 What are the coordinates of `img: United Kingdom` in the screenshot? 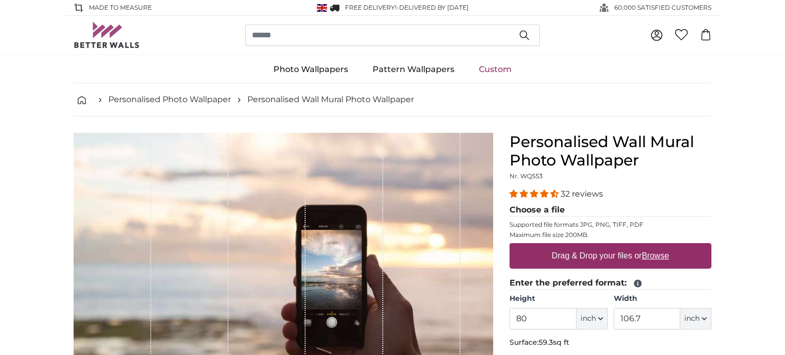 It's located at (322, 8).